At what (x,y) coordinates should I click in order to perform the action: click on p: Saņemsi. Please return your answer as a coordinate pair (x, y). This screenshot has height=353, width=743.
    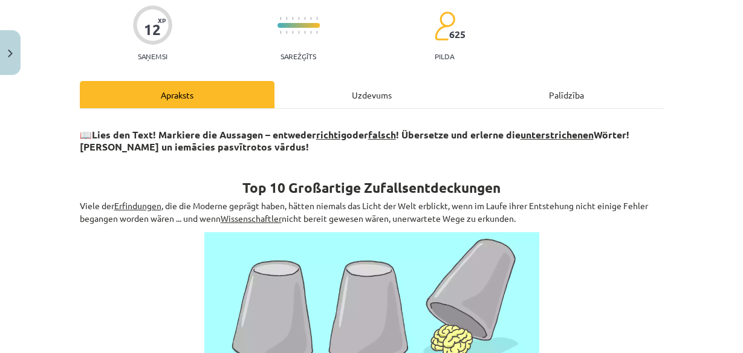
    Looking at the image, I should click on (152, 56).